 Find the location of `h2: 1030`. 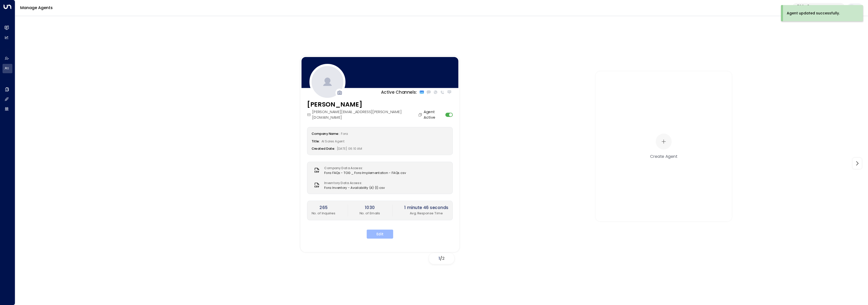

h2: 1030 is located at coordinates (370, 207).